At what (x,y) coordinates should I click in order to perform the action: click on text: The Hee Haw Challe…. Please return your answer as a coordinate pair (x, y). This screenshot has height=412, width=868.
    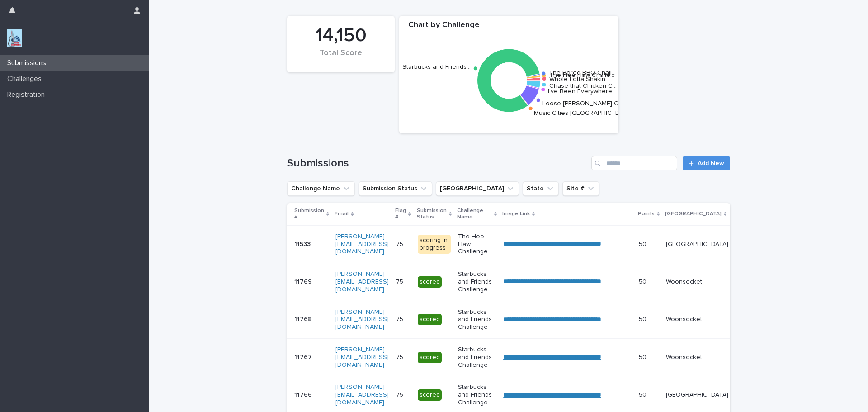
    Looking at the image, I should click on (582, 75).